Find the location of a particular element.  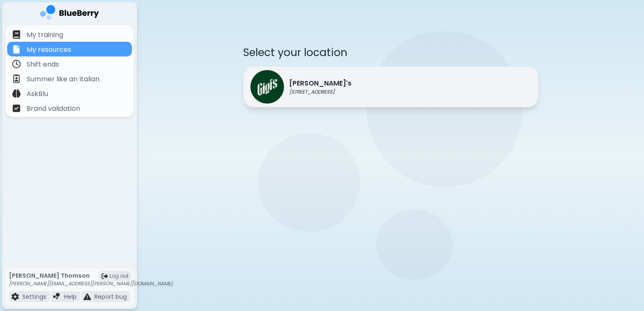

p: Shift ends is located at coordinates (43, 64).